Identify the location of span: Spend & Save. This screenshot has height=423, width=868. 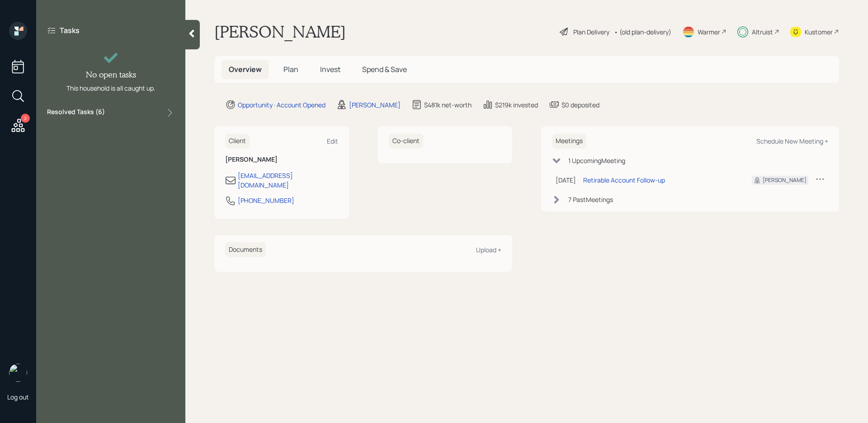
(385, 70).